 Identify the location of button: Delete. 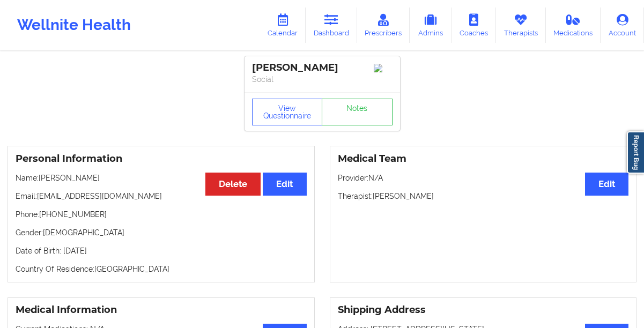
(233, 183).